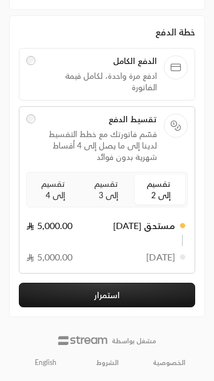  I want to click on span: ادفع مرة واحدة، لكامل قيمة الفاتورة, so click(99, 82).